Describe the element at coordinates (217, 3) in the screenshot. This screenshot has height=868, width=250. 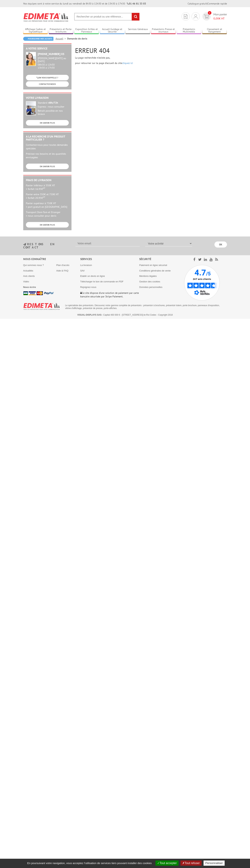
I see `a: Commande rapide` at that location.